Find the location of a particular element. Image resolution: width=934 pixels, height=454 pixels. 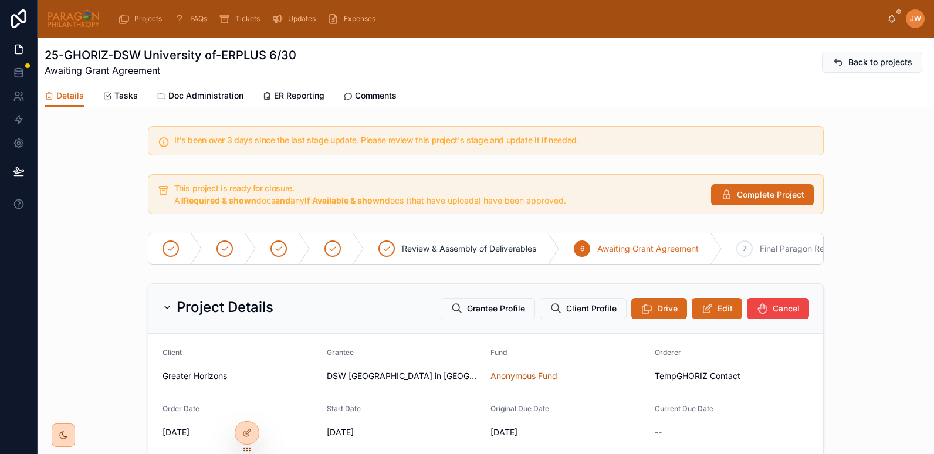

h5: This project is ready for closure. is located at coordinates (437, 188).